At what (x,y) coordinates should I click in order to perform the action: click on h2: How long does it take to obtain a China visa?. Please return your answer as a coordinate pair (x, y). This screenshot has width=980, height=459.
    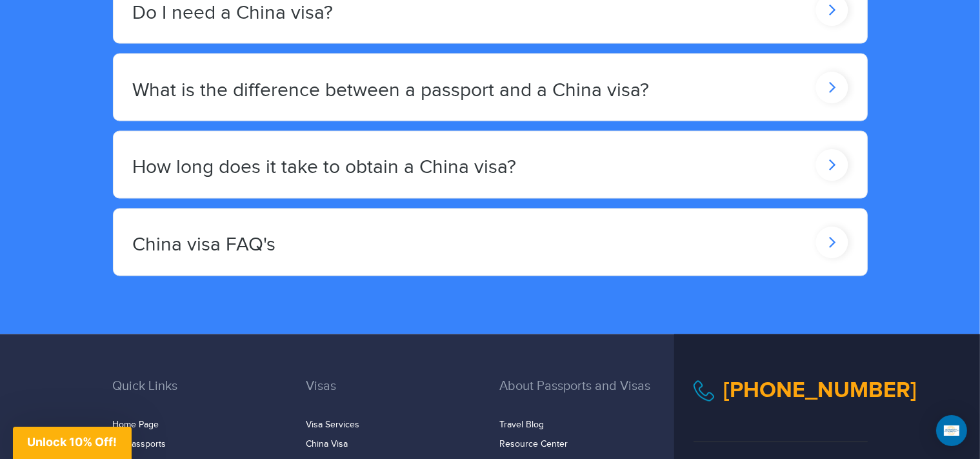
    Looking at the image, I should click on (324, 168).